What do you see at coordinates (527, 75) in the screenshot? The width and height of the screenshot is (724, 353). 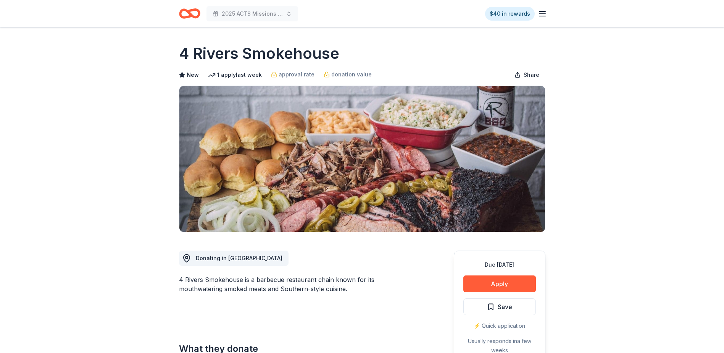 I see `button: Share` at bounding box center [527, 75].